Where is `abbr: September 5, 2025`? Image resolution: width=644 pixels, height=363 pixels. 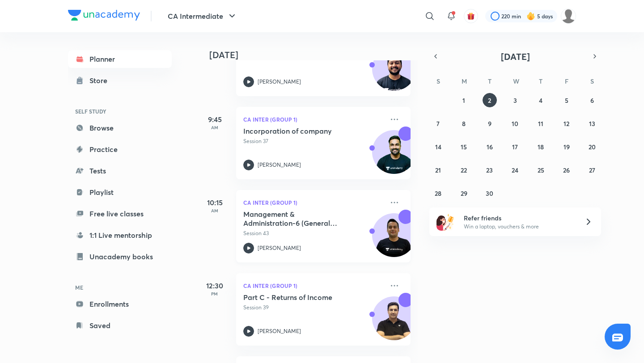
abbr: September 5, 2025 is located at coordinates (566, 100).